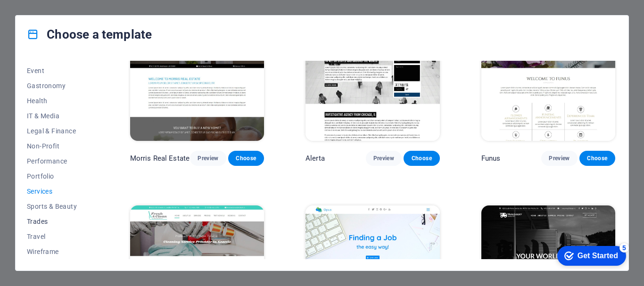 The image size is (644, 286). I want to click on button: Performance, so click(58, 161).